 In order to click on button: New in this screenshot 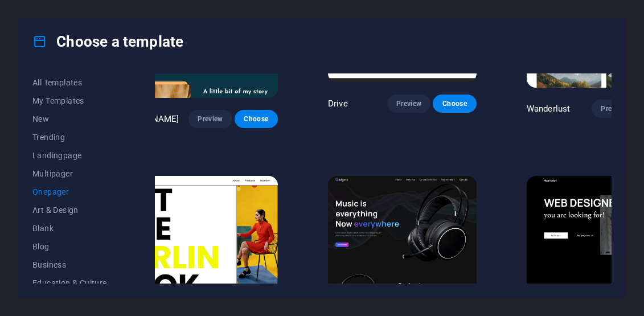, I will do `click(69, 119)`.